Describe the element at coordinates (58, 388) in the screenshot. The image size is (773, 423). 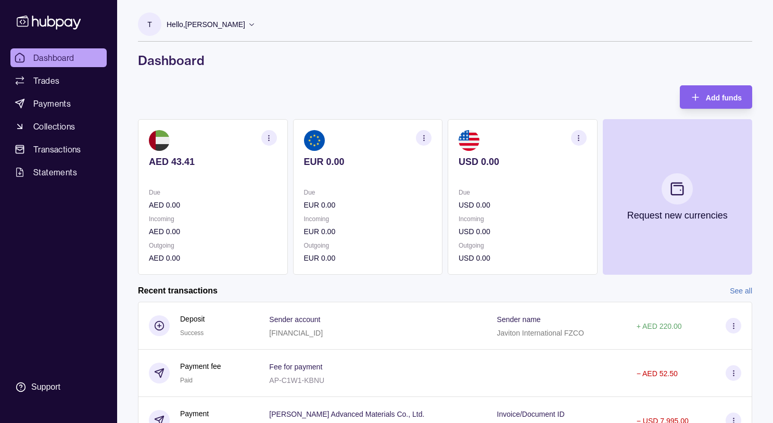
I see `a: Support` at that location.